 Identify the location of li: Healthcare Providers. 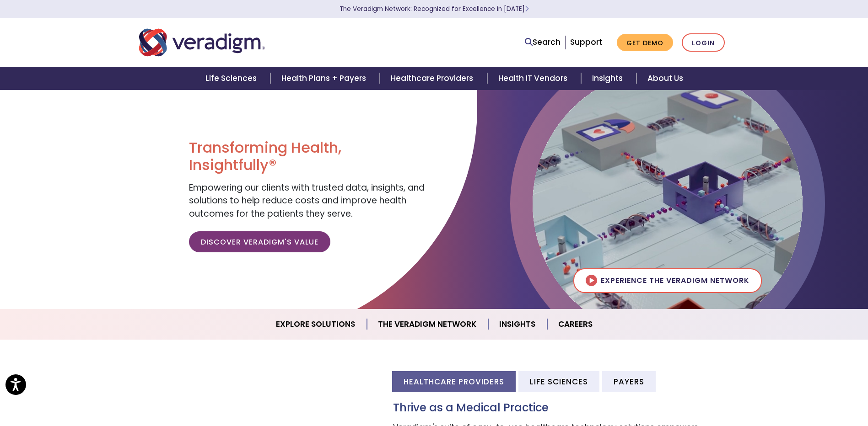
(454, 381).